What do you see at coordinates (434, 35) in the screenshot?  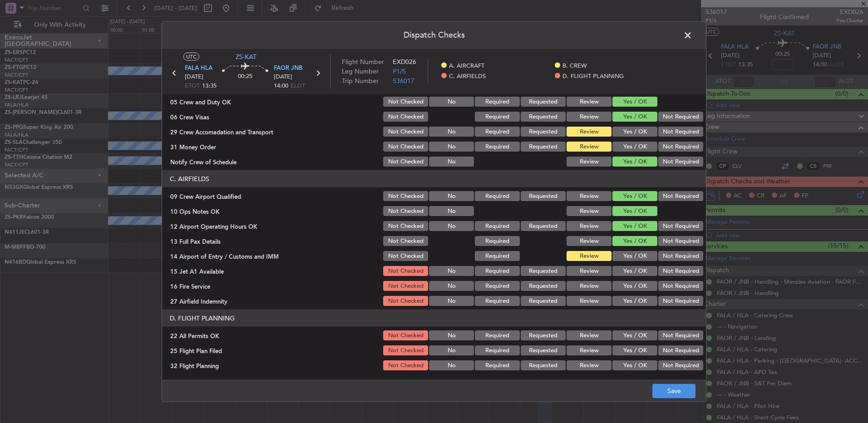 I see `header: Dispatch Checks` at bounding box center [434, 35].